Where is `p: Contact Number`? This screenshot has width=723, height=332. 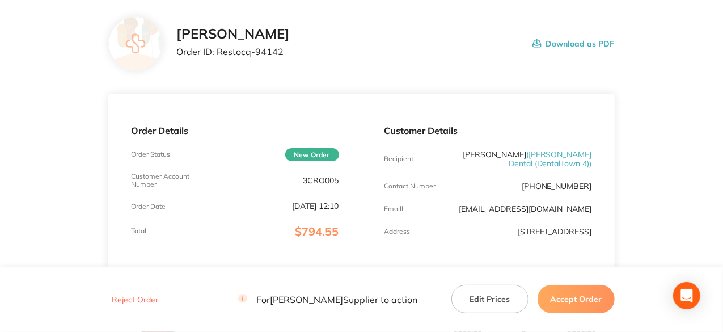
p: Contact Number is located at coordinates (410, 186).